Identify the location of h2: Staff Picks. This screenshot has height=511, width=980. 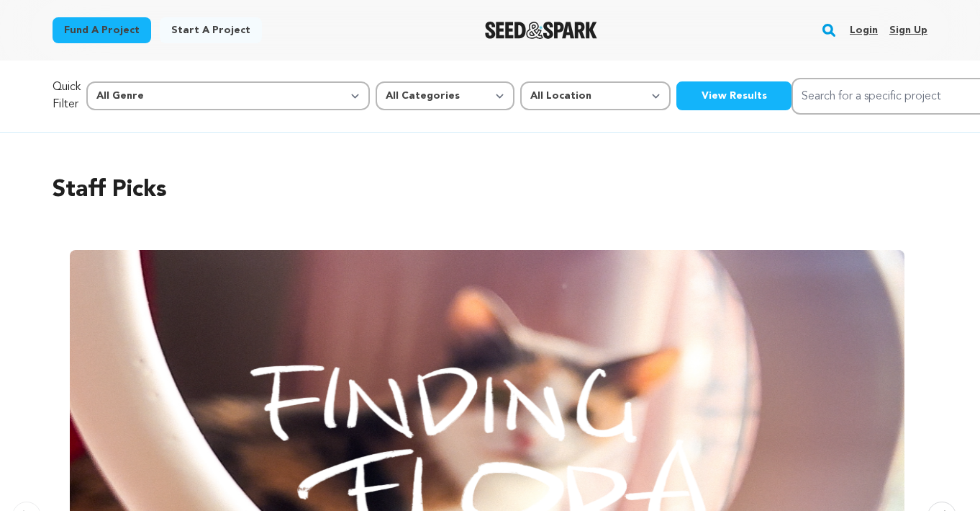
(490, 190).